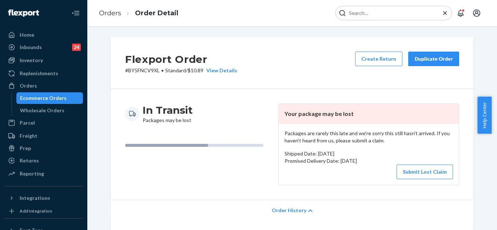 This screenshot has height=230, width=497. Describe the element at coordinates (343, 13) in the screenshot. I see `svg: Search Icon` at that location.